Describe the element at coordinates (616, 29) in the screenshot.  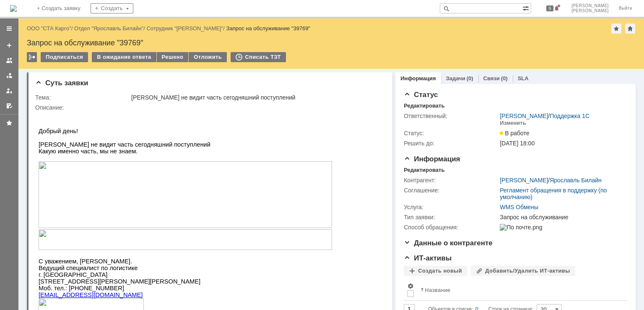
I see `div: Добавить в избранное` at that location.